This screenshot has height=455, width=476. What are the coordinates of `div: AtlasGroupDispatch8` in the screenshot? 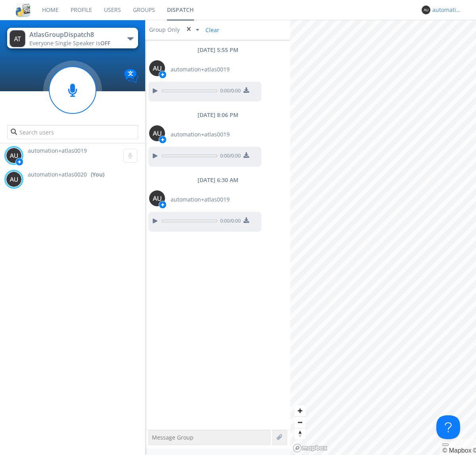 It's located at (74, 35).